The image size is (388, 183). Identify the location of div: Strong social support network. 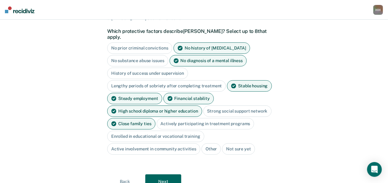
(237, 111).